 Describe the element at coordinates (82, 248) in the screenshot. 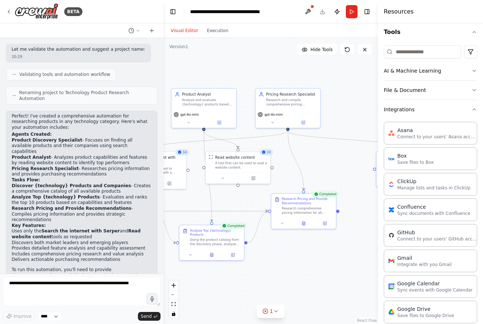

I see `li: Provides detailed feature analysis and capability assessment` at that location.